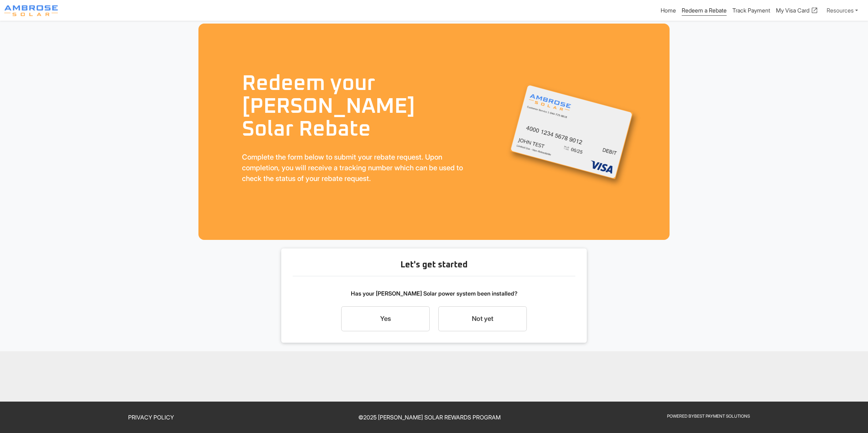  What do you see at coordinates (814, 10) in the screenshot?
I see `span: open_in_new` at bounding box center [814, 10].